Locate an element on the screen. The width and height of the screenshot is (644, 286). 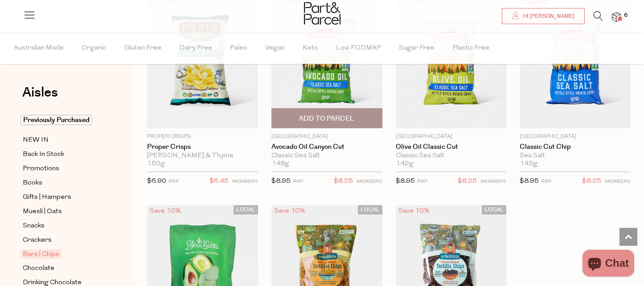
span: Gifts | Hampers is located at coordinates (47, 197).